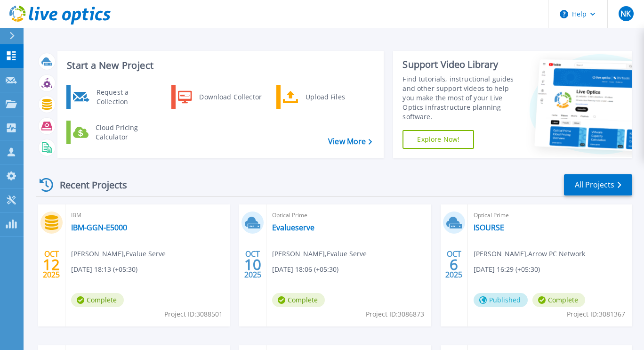 The image size is (644, 350). What do you see at coordinates (439, 140) in the screenshot?
I see `a: Explore Now!` at bounding box center [439, 140].